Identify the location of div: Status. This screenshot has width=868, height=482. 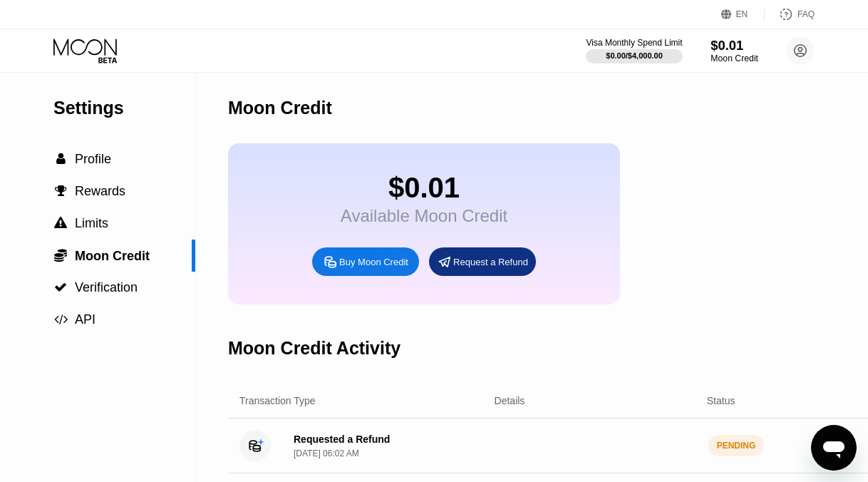
(721, 401).